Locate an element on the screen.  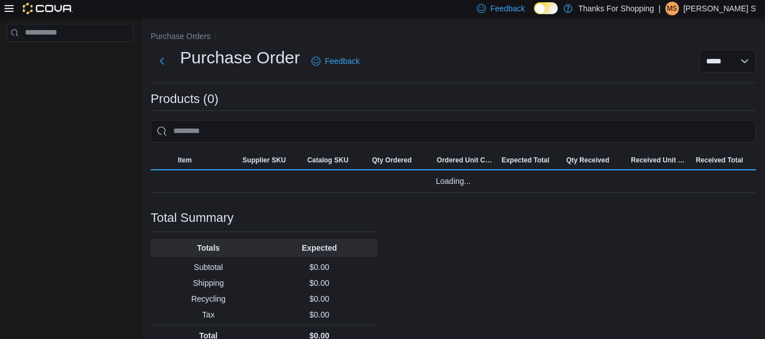
p: Thanks For Shopping is located at coordinates (616, 8).